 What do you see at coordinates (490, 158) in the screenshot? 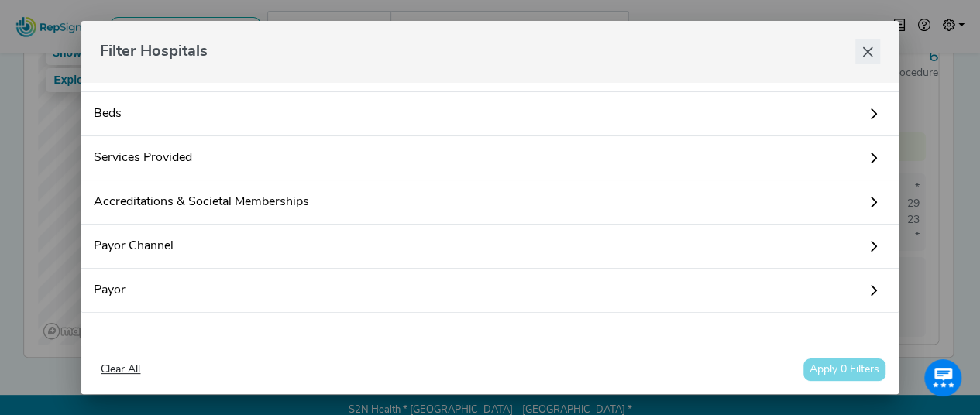
I see `a: Services Provided` at bounding box center [490, 158].